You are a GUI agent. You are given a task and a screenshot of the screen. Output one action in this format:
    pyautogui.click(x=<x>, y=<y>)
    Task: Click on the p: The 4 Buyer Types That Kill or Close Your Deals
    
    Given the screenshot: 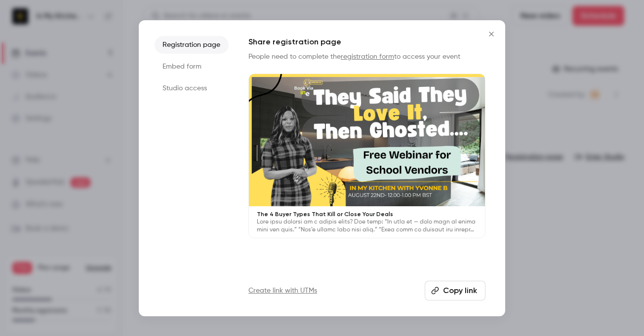 What is the action you would take?
    pyautogui.click(x=367, y=214)
    